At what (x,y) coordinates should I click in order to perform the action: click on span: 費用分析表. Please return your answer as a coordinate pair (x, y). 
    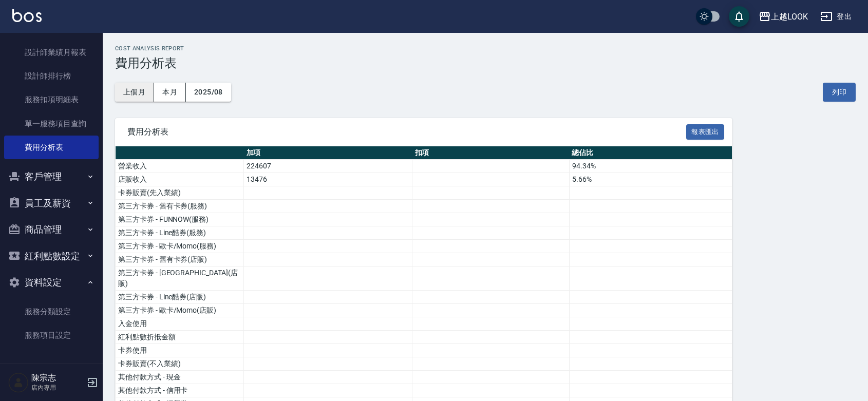
    Looking at the image, I should click on (407, 132).